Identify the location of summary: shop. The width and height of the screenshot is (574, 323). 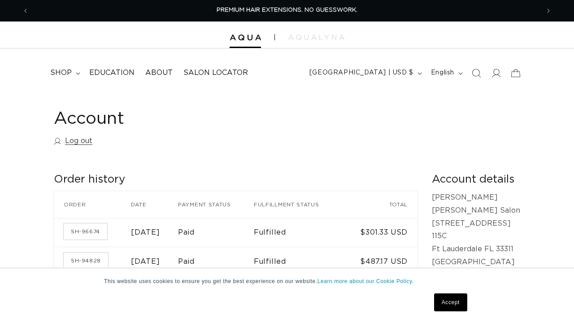
(64, 73).